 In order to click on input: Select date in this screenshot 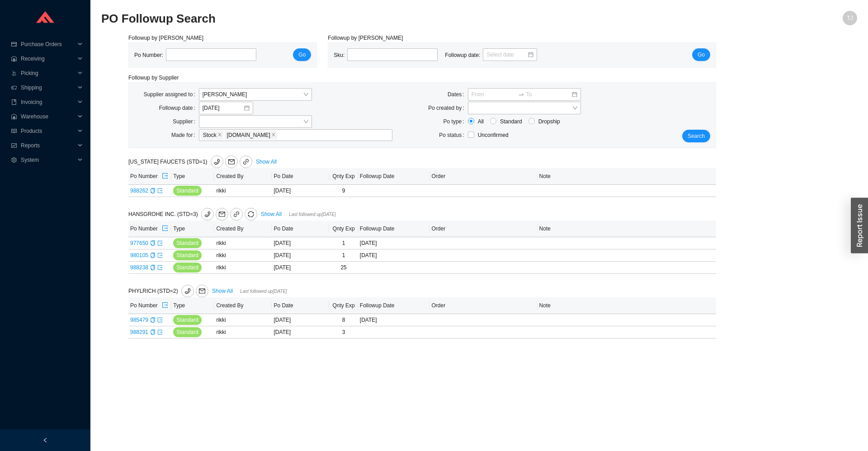, I will do `click(507, 54)`.